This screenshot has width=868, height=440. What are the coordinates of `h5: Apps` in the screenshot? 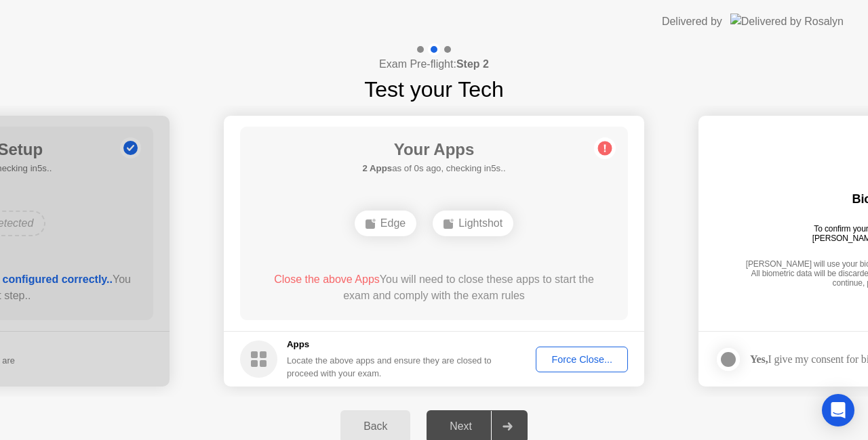 It's located at (390, 344).